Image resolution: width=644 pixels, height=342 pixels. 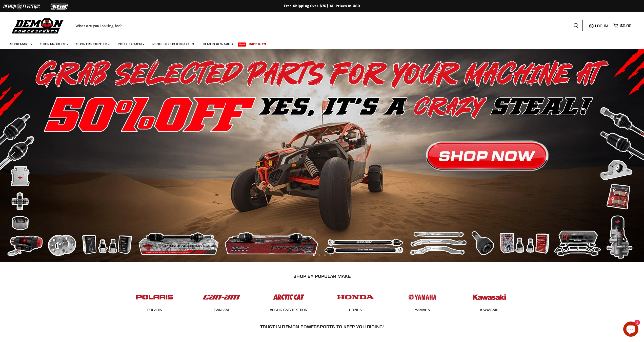 What do you see at coordinates (288, 310) in the screenshot?
I see `a: ARCTIC CAT/TEXTRON` at bounding box center [288, 310].